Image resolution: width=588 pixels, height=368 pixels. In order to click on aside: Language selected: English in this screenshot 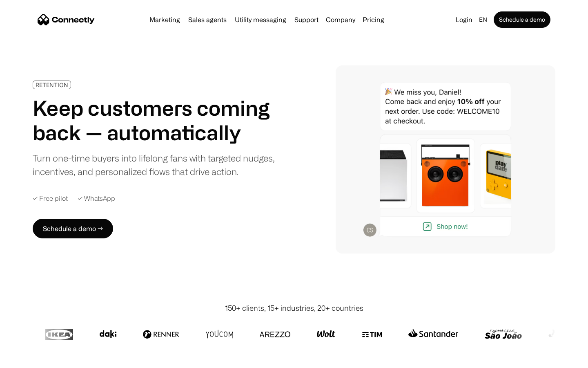, I will do `click(29, 359)`.